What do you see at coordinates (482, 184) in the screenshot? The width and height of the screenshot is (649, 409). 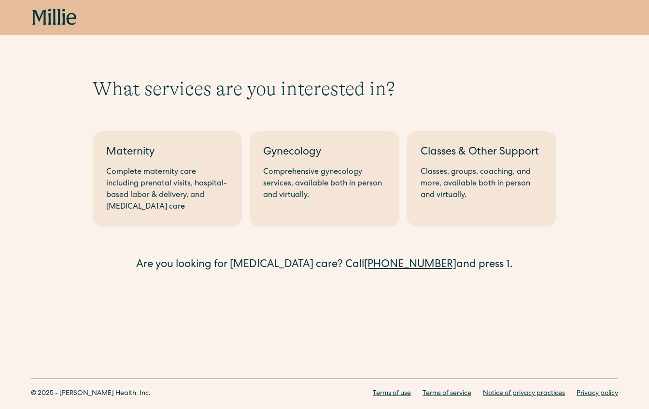 I see `div: Classes, groups, coaching, and more, available both in person and virtually.` at bounding box center [482, 184].